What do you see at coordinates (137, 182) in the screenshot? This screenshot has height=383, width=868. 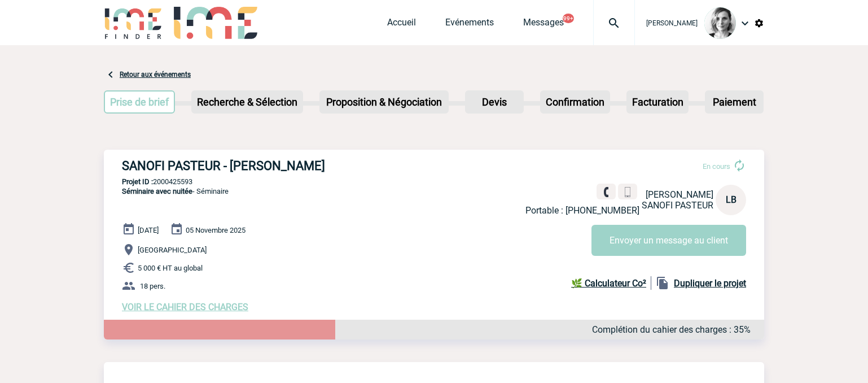 I see `b: Projet ID :` at bounding box center [137, 182].